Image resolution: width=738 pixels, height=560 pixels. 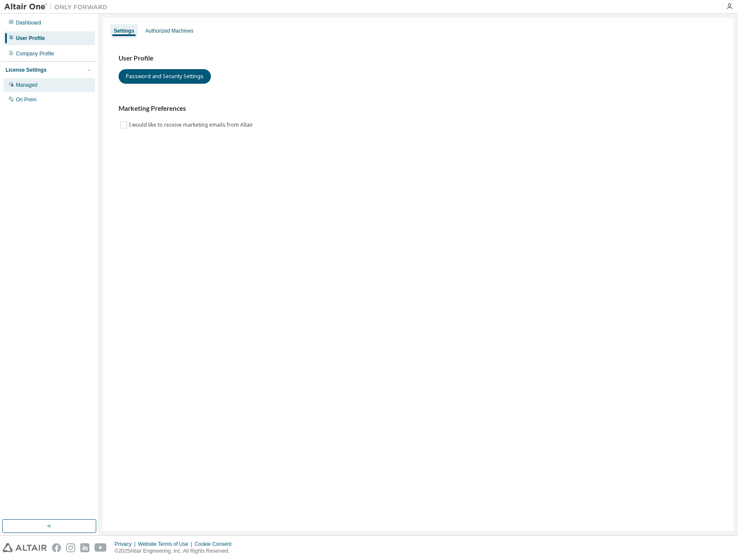 What do you see at coordinates (418, 109) in the screenshot?
I see `h3: Marketing Preferences` at bounding box center [418, 109].